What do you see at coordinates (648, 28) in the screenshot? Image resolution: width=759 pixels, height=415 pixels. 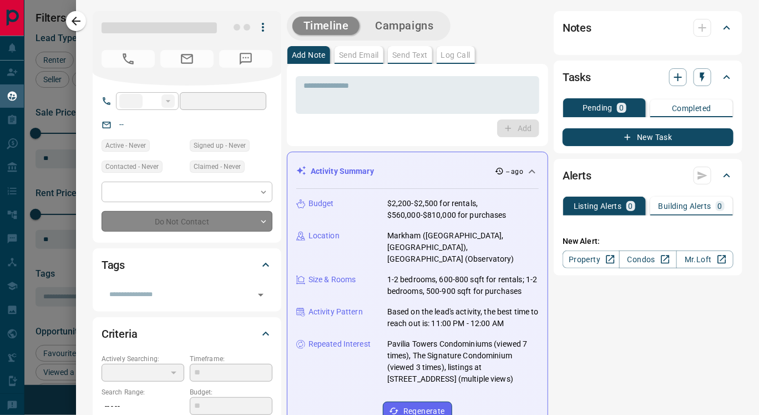 I see `div: Notes` at bounding box center [648, 28].